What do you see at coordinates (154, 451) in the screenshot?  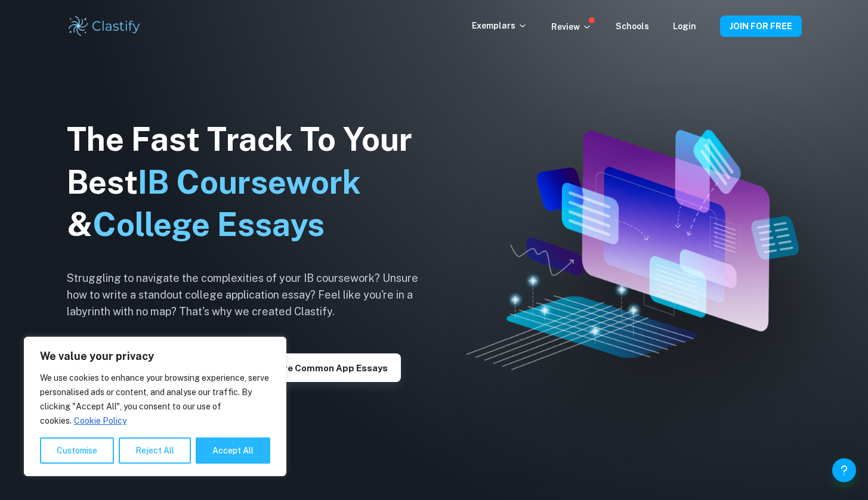 I see `button: Reject All` at bounding box center [154, 451].